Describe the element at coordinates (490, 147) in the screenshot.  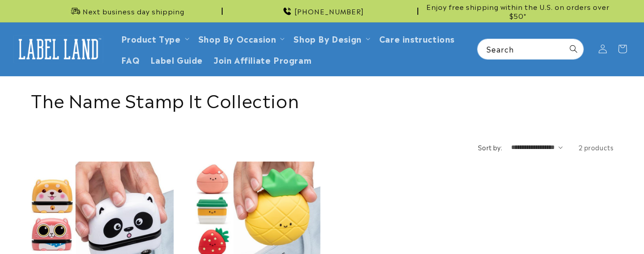
I see `label: Sort by:` at that location.